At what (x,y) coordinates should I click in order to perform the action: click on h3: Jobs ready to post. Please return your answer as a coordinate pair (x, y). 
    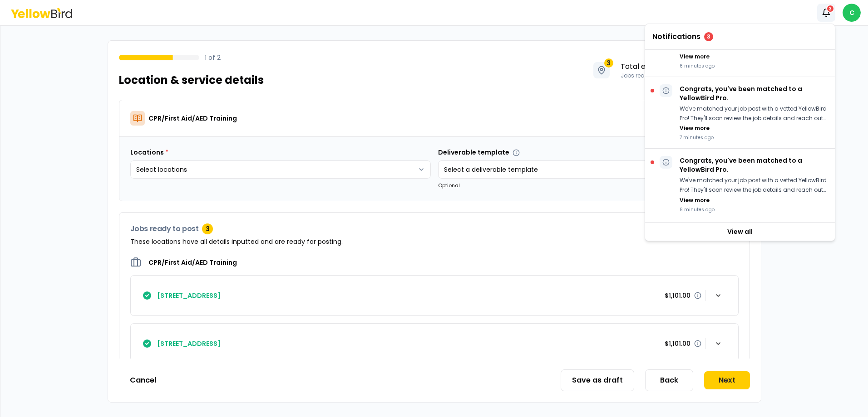
    Looking at the image, I should click on (435, 229).